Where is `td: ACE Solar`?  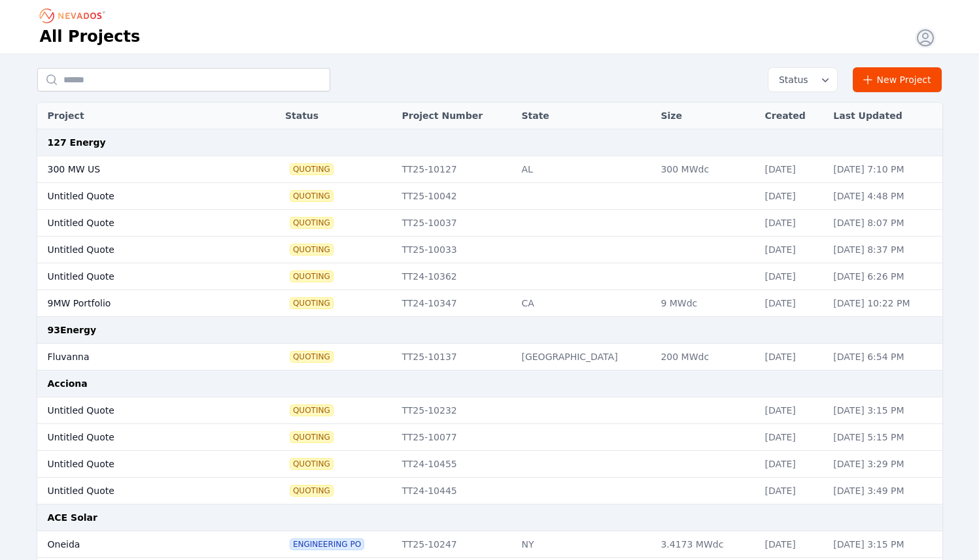
td: ACE Solar is located at coordinates (490, 518).